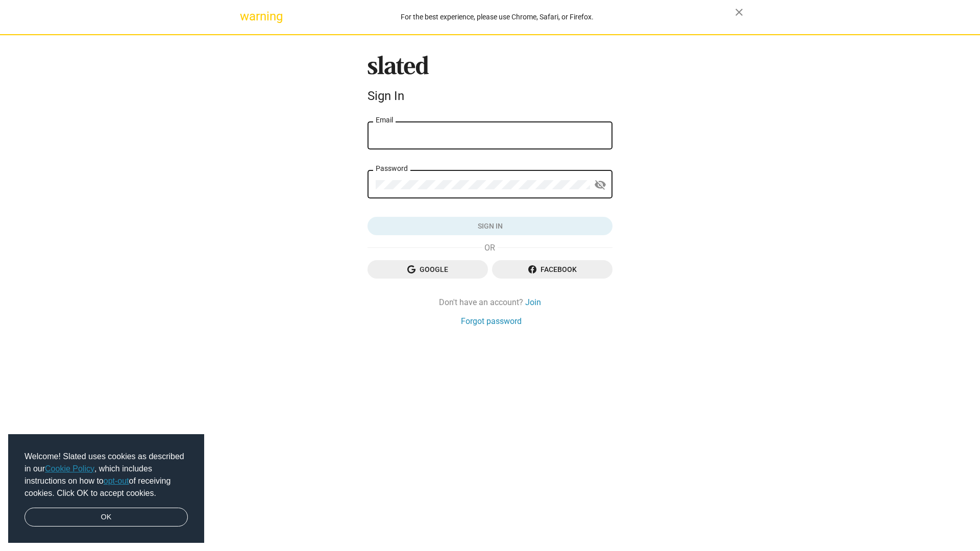  What do you see at coordinates (427, 269) in the screenshot?
I see `button: Google` at bounding box center [427, 269].